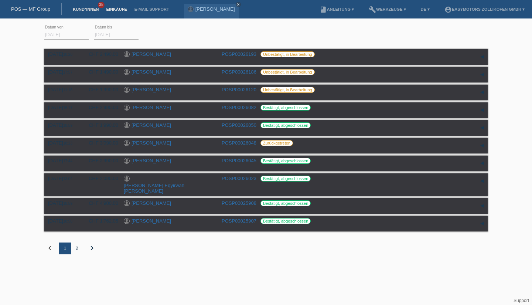 Image resolution: width=532 pixels, height=305 pixels. I want to click on i: book, so click(323, 10).